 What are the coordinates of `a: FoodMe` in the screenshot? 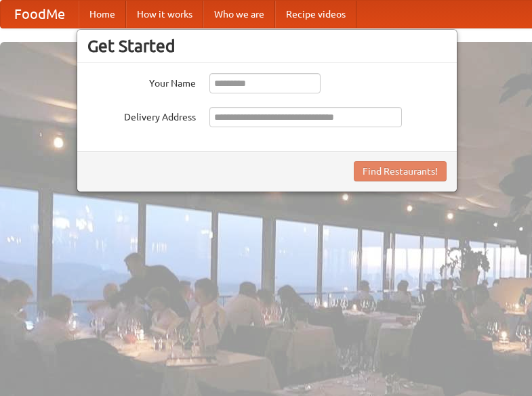 It's located at (39, 14).